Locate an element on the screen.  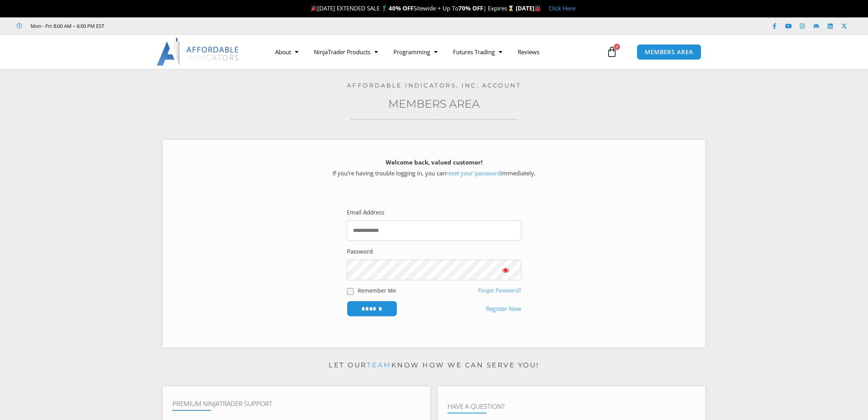
a: MEMBERS AREA is located at coordinates (668, 52).